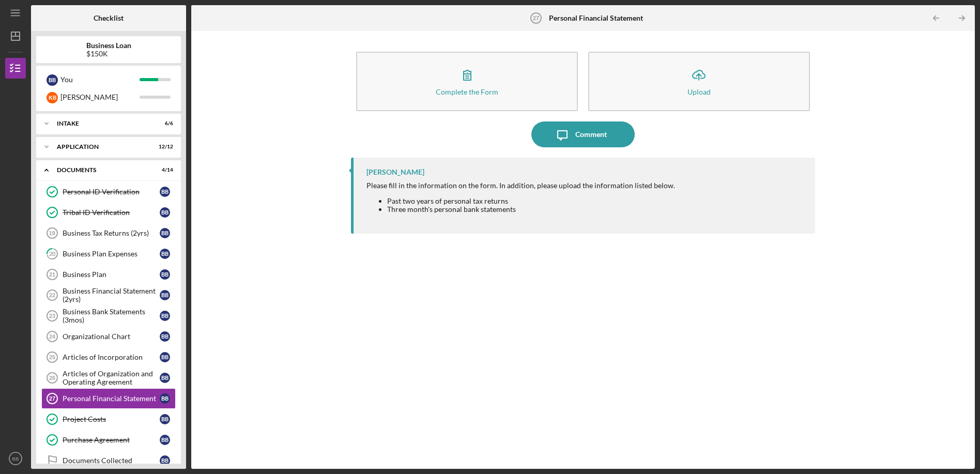  Describe the element at coordinates (15, 458) in the screenshot. I see `button: BB` at that location.